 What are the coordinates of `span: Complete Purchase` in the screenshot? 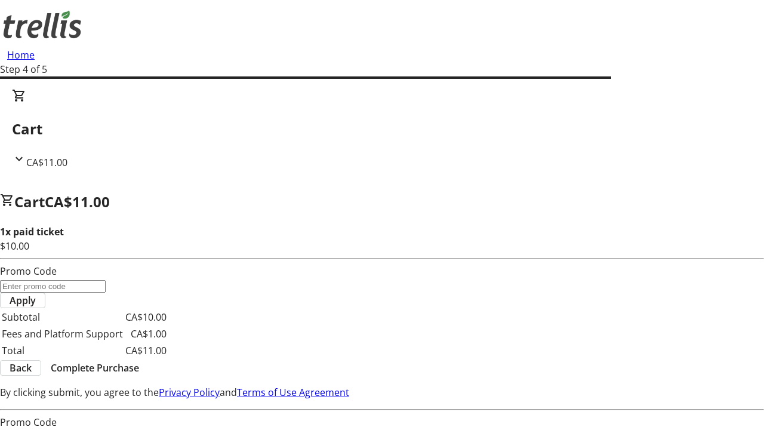 It's located at (95, 368).